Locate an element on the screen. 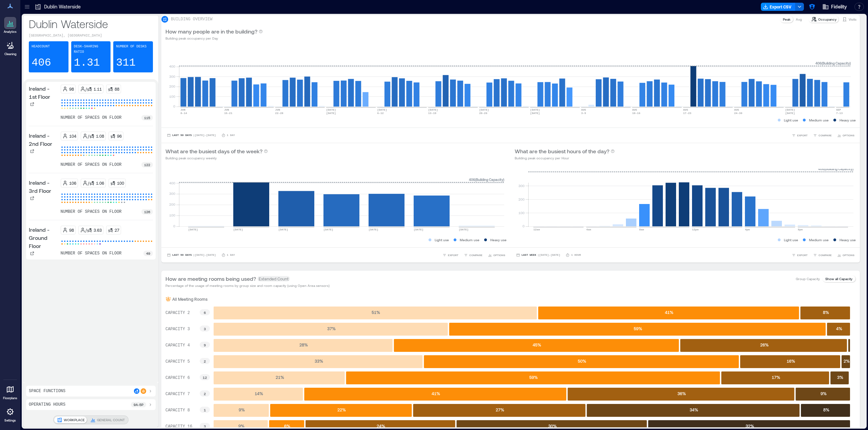  p: Group Capacity is located at coordinates (807, 279).